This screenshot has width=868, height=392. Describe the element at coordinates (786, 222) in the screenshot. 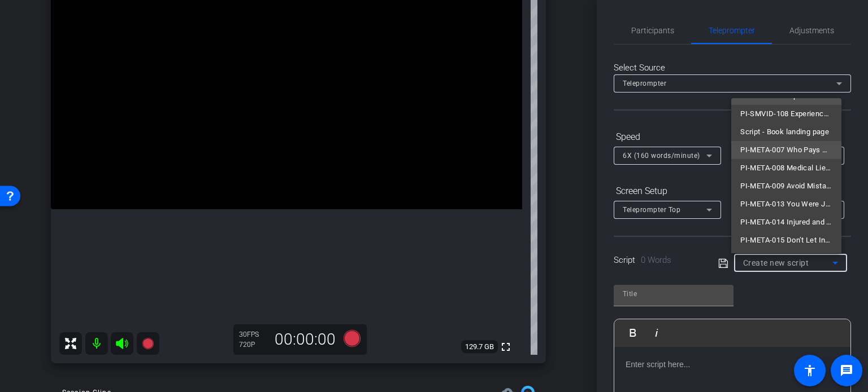

I see `span: PI-META-014 Injured and Not at Fault? Here’s What to Do Next` at that location.